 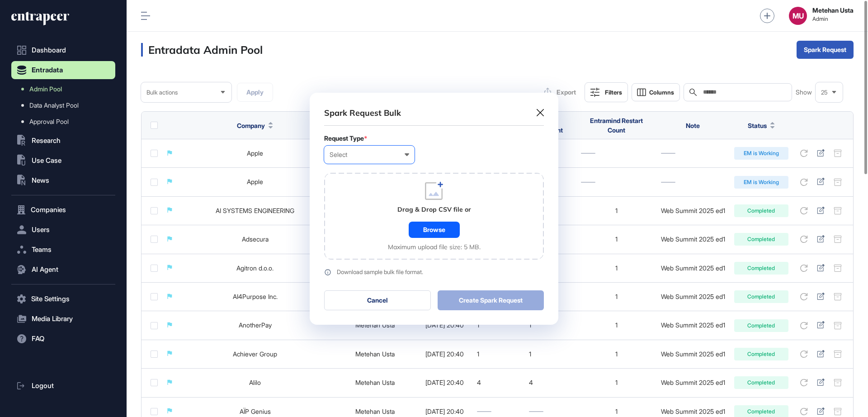 I want to click on div: Request Type, so click(x=434, y=138).